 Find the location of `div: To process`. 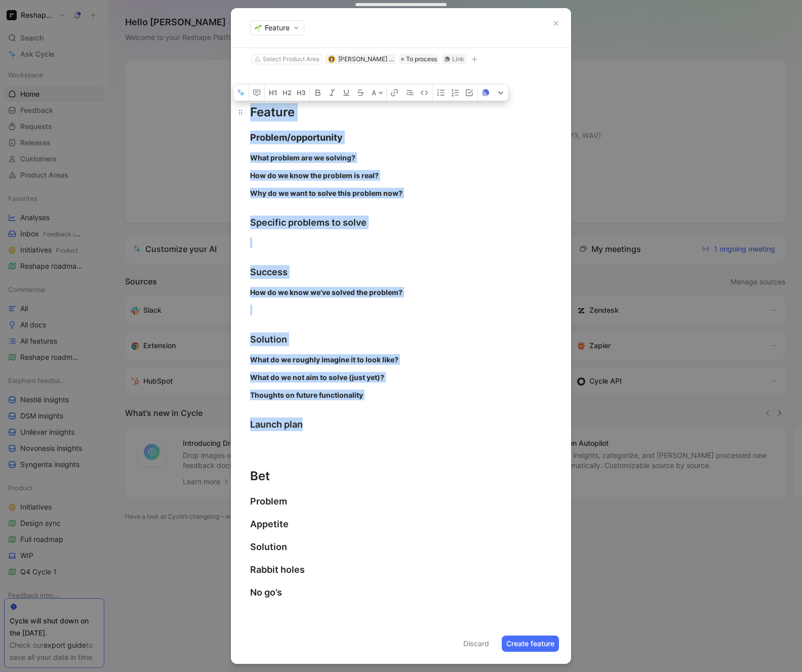

div: To process is located at coordinates (419, 59).